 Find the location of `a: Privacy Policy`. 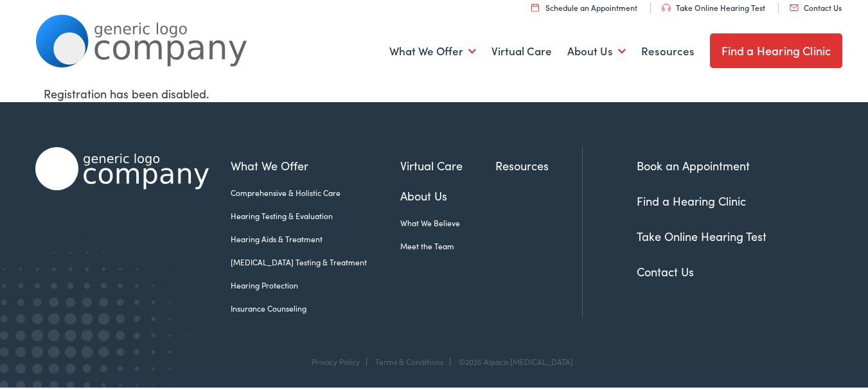

a: Privacy Policy is located at coordinates (335, 359).